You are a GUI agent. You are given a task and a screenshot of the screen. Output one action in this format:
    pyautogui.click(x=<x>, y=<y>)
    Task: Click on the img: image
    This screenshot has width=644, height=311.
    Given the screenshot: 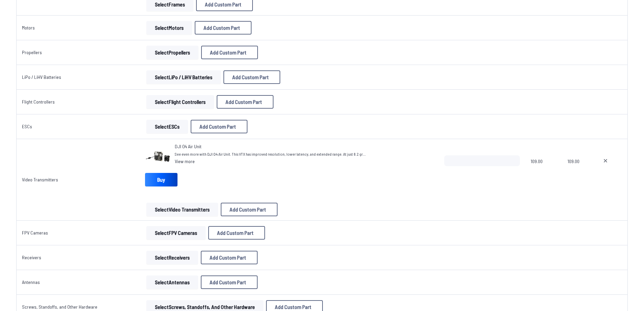 What is the action you would take?
    pyautogui.click(x=159, y=156)
    